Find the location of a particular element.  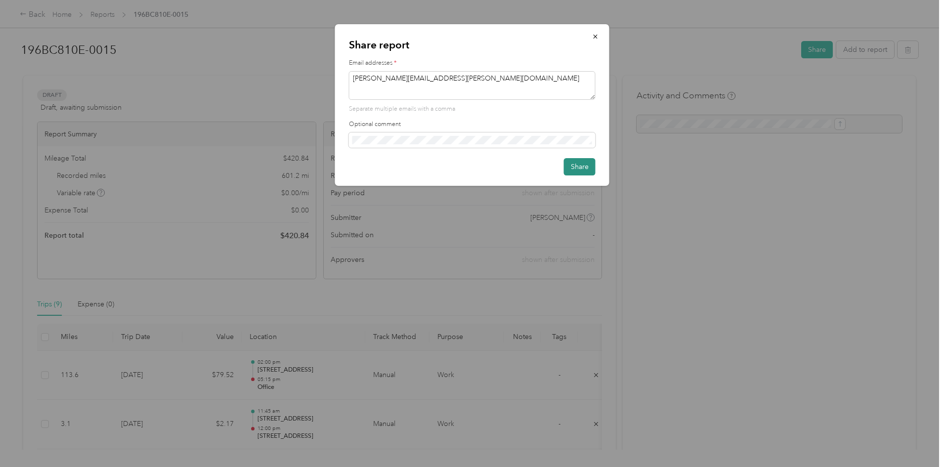

p: Share report is located at coordinates (472, 45).